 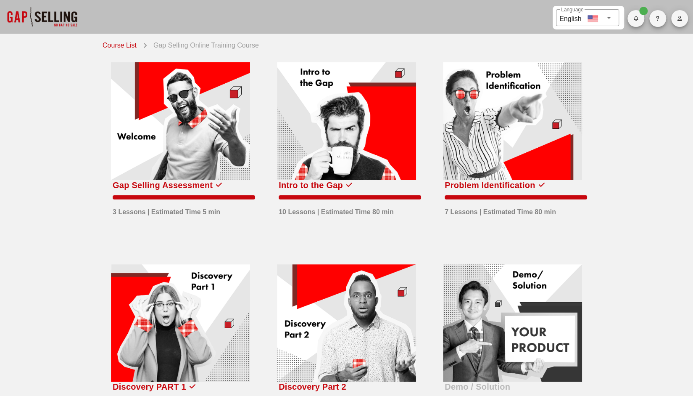 I want to click on div: Gap Selling Online Training Course, so click(x=204, y=45).